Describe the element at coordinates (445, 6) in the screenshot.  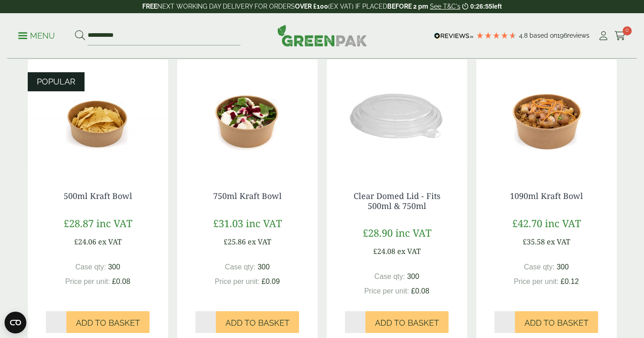
I see `a: See T&C's` at that location.